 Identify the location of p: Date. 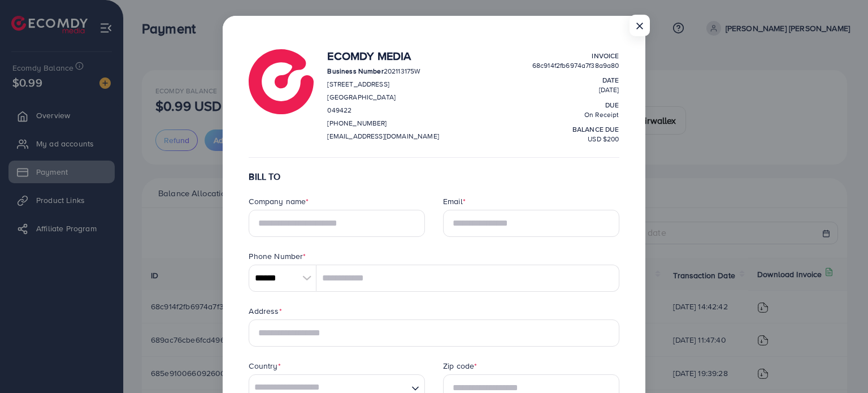
(576, 80).